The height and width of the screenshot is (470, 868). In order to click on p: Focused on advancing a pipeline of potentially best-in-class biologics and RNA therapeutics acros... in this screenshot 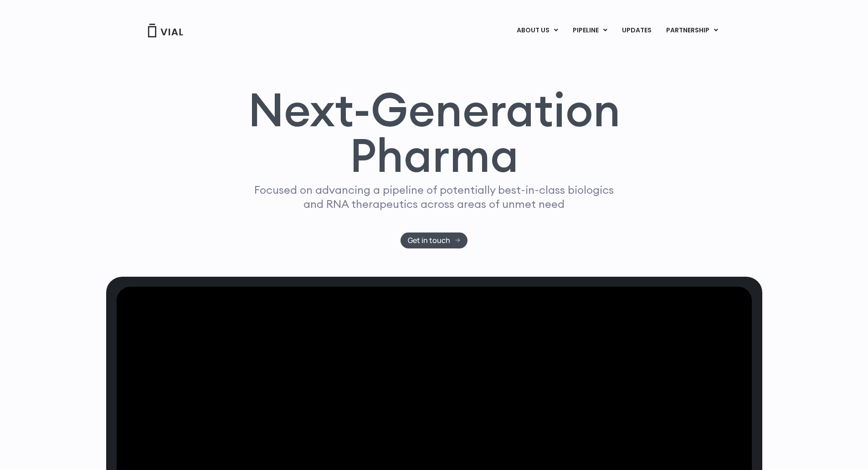, I will do `click(434, 197)`.